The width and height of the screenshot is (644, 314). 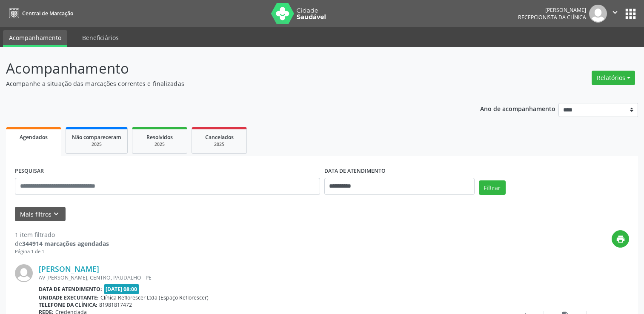 I want to click on button: Relatórios, so click(x=613, y=78).